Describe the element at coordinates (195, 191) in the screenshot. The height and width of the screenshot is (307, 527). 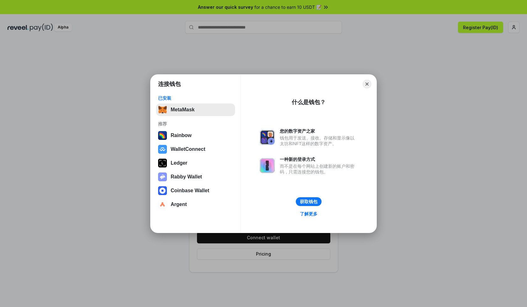
I see `button: Coinbase Wallet` at that location.